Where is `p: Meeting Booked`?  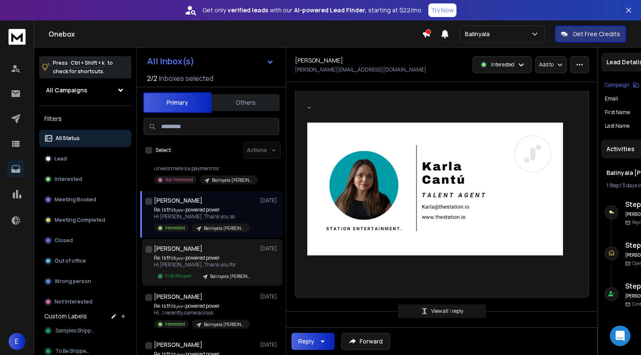 p: Meeting Booked is located at coordinates (75, 200).